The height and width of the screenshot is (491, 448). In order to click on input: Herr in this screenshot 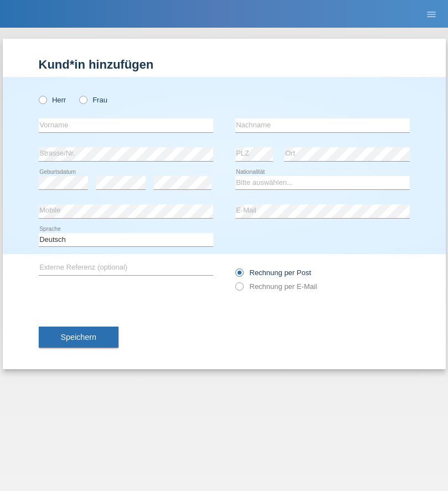, I will do `click(42, 99)`.